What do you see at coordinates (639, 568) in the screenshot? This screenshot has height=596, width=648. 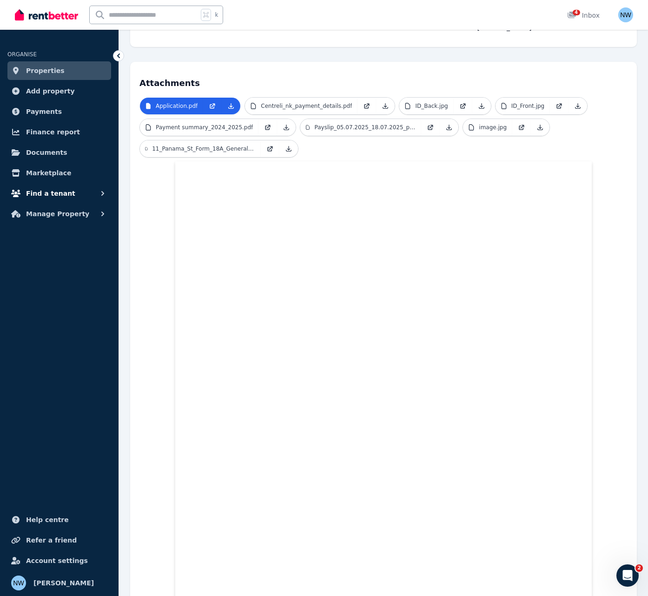 I see `span: 2` at bounding box center [639, 568].